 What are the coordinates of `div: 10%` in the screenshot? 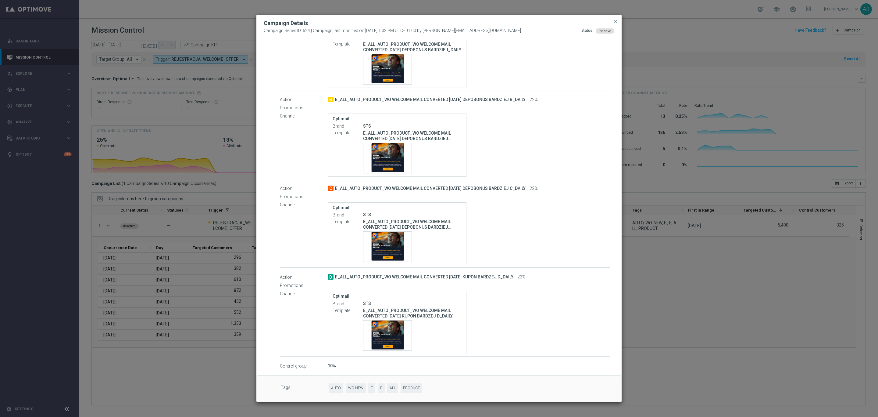 It's located at (469, 365).